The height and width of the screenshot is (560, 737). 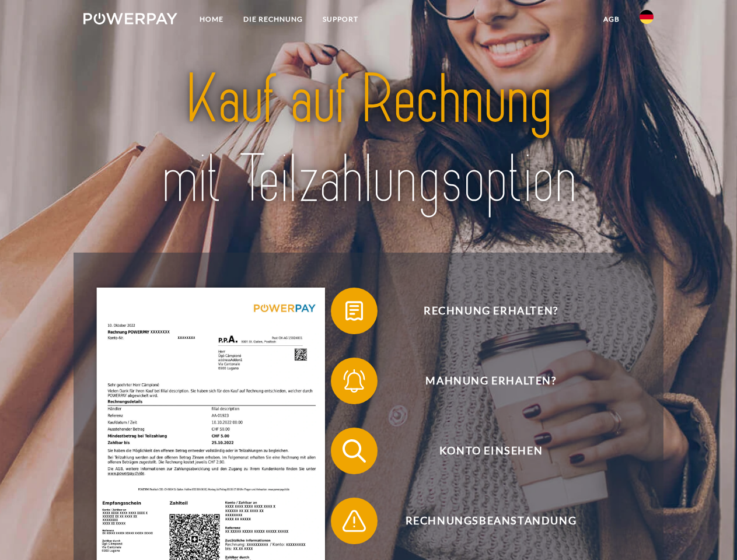 I want to click on a: SUPPORT, so click(x=340, y=19).